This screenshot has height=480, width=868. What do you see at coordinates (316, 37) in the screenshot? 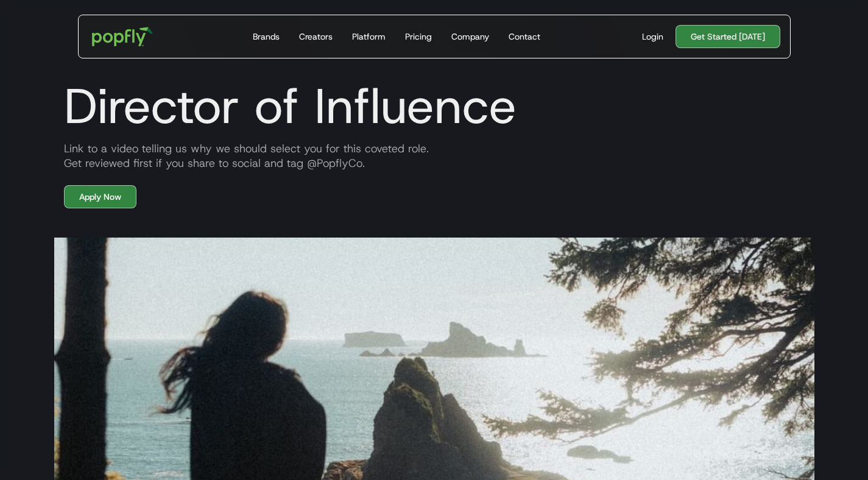
I see `div: Creators` at bounding box center [316, 37].